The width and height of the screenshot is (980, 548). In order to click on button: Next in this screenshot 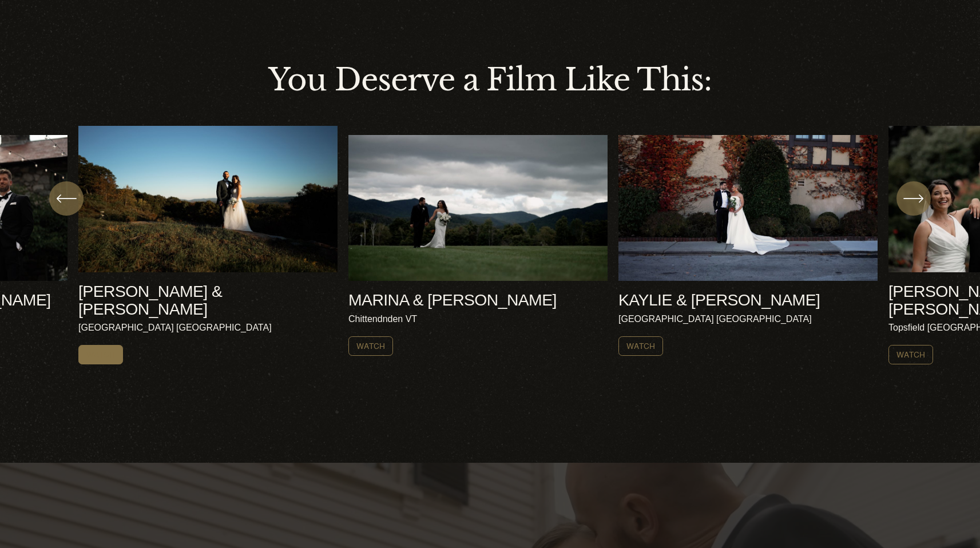, I will do `click(914, 199)`.